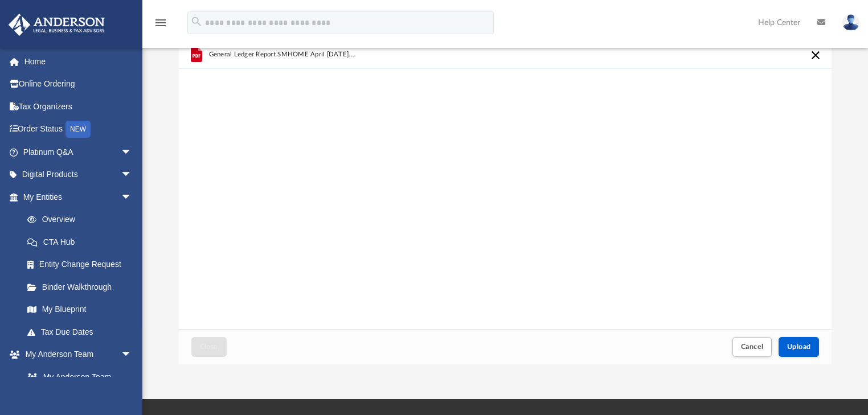 The image size is (868, 415). Describe the element at coordinates (78, 175) in the screenshot. I see `a: Digital Productsarrow_drop_down` at that location.